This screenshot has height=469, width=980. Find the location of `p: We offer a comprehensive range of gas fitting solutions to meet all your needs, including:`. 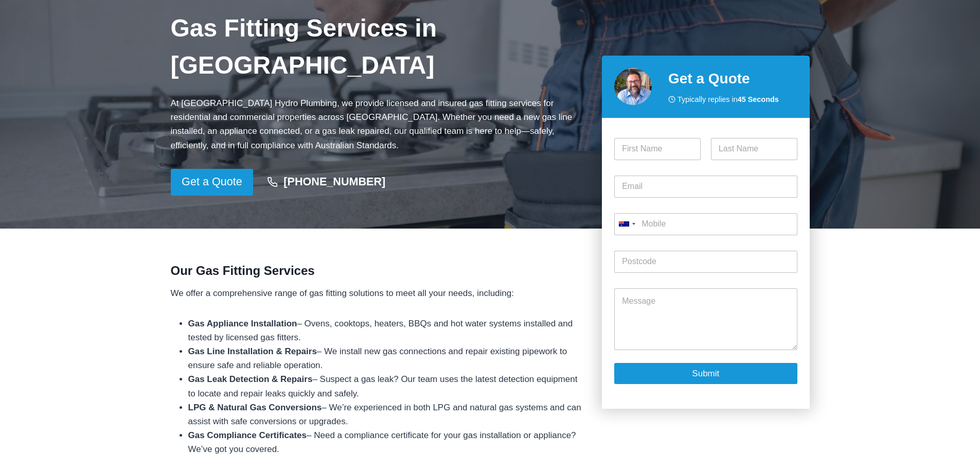

p: We offer a comprehensive range of gas fitting solutions to meet all your needs, including: is located at coordinates (378, 293).